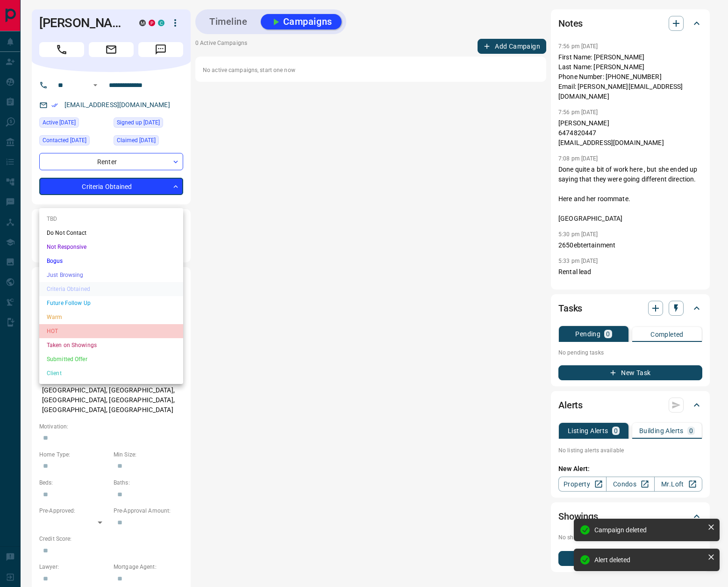 This screenshot has width=728, height=587. What do you see at coordinates (111, 317) in the screenshot?
I see `li: Warm` at bounding box center [111, 317].